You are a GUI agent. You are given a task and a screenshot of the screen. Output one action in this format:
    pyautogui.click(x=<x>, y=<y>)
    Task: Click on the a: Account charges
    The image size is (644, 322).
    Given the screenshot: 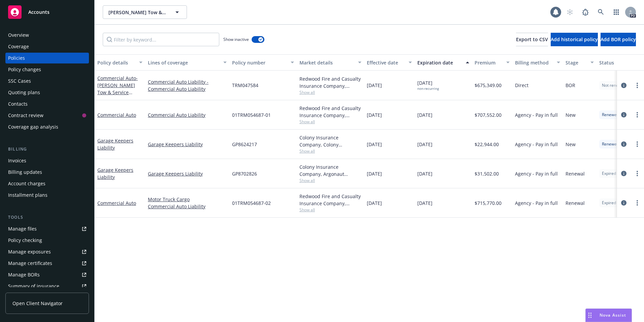 What is the action you would take?
    pyautogui.click(x=47, y=183)
    